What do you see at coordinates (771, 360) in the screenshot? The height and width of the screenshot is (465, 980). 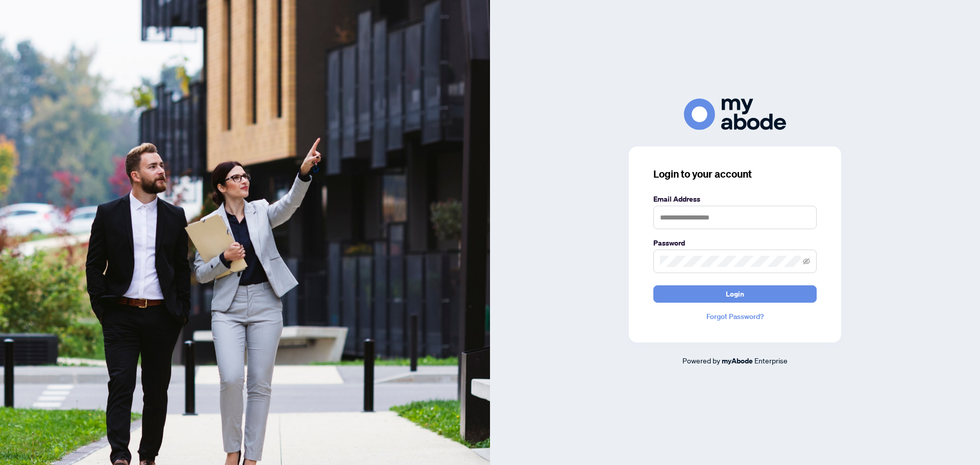 I see `span: Enterprise` at bounding box center [771, 360].